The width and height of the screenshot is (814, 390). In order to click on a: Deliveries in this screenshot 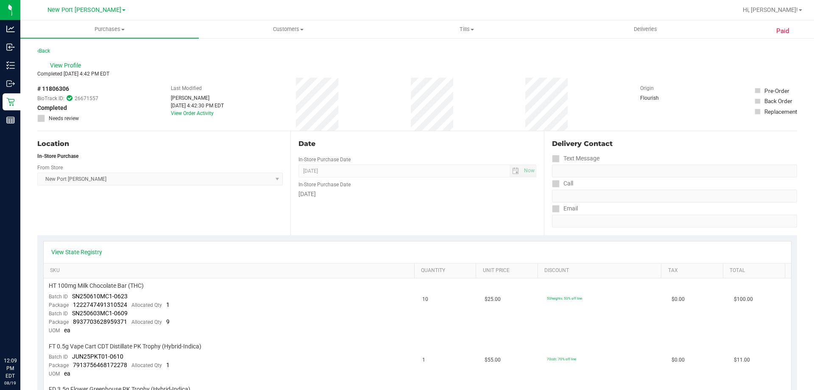, I will do `click(645, 29)`.